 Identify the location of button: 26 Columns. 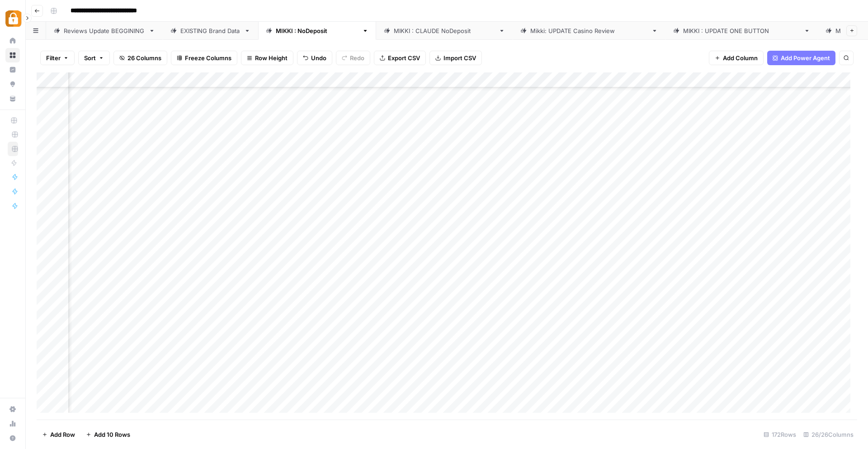
(140, 58).